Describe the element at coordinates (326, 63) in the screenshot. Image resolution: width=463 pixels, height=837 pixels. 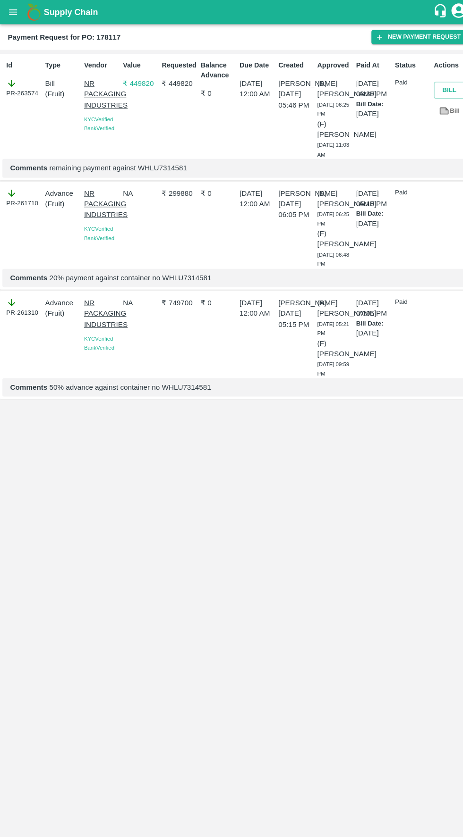
I see `p: Approved` at that location.